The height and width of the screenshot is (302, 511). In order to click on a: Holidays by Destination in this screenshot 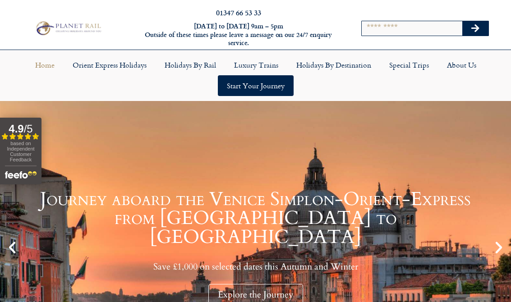, I will do `click(334, 65)`.